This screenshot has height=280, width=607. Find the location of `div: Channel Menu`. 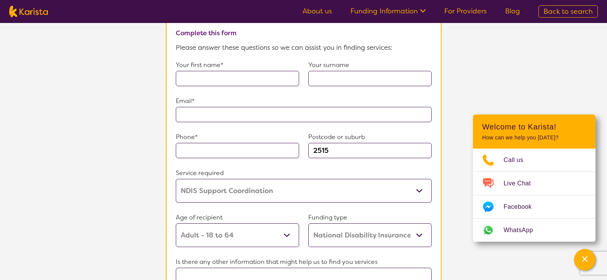

div: Channel Menu is located at coordinates (535, 178).